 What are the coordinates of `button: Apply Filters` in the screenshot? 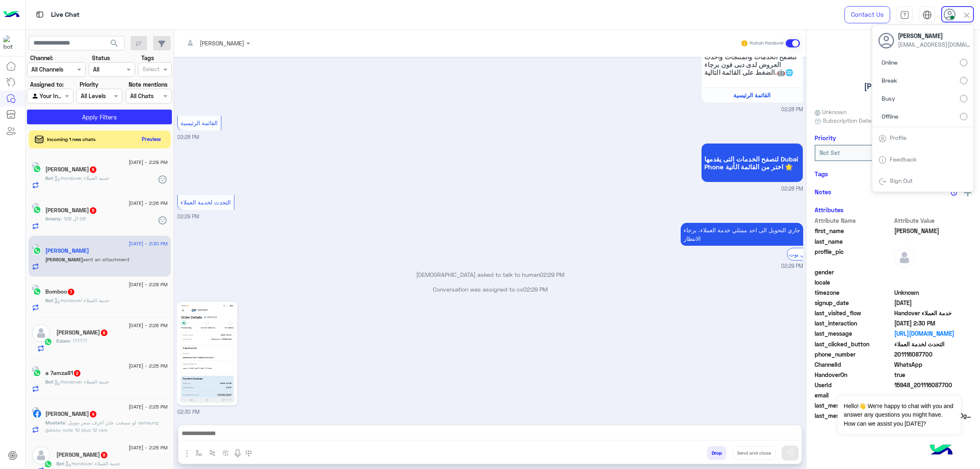 It's located at (99, 117).